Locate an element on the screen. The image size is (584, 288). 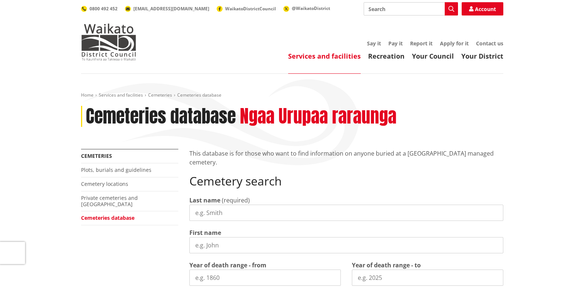
img: Waikato District Council - Te Kaunihera aa Takiwaa o Waikato is located at coordinates (109, 42).